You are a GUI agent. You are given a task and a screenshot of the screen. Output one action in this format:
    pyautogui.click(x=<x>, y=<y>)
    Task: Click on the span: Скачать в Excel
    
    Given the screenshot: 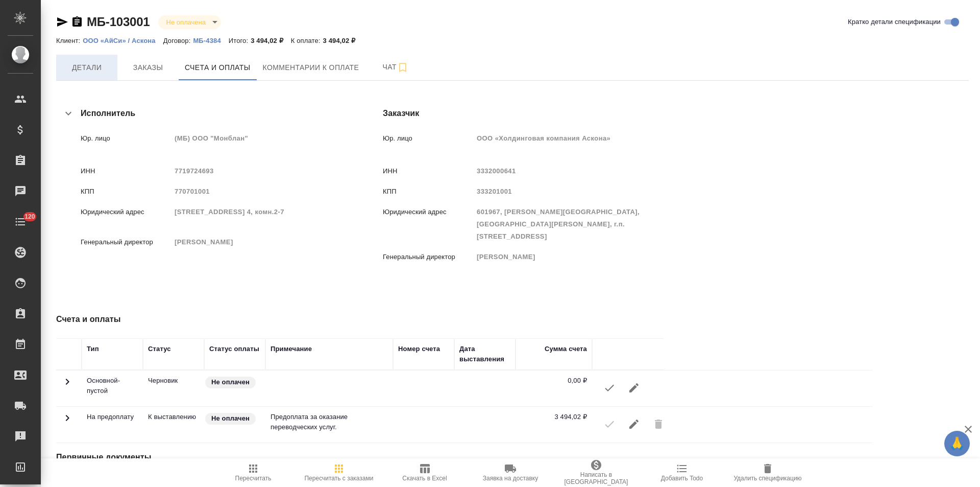 What is the action you would take?
    pyautogui.click(x=424, y=478)
    